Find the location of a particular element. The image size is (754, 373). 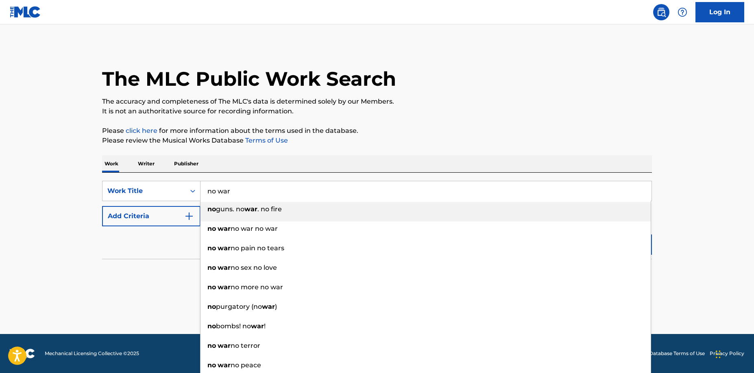

a: Log In is located at coordinates (720, 12).